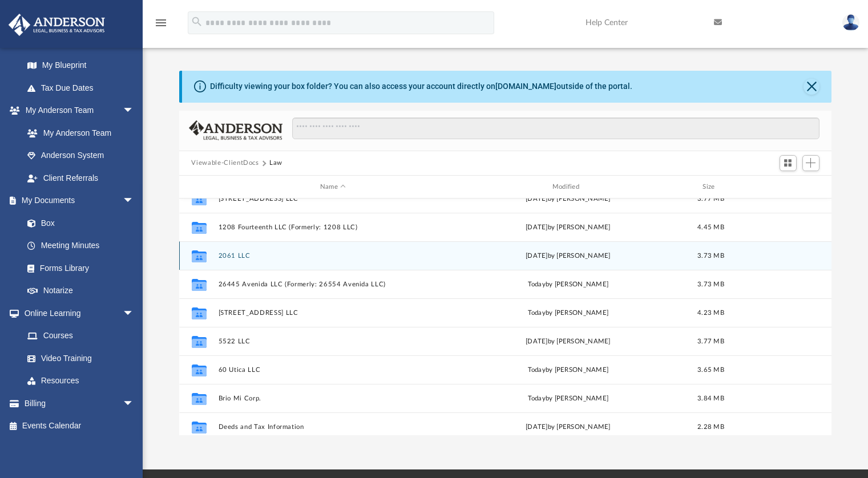 Image resolution: width=868 pixels, height=478 pixels. What do you see at coordinates (81, 291) in the screenshot?
I see `a: Notarize` at bounding box center [81, 291].